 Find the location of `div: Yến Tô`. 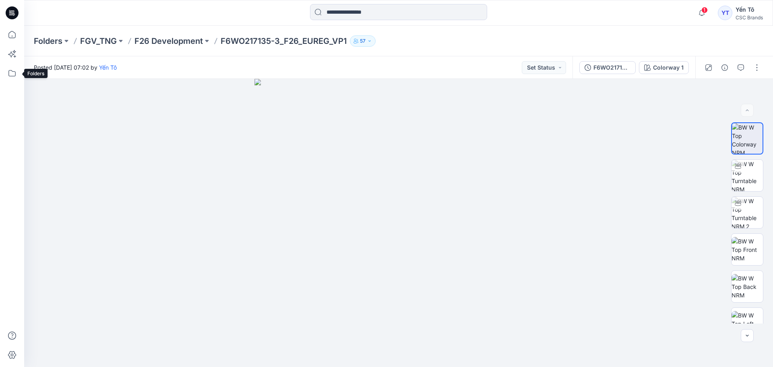

div: Yến Tô is located at coordinates (750, 10).